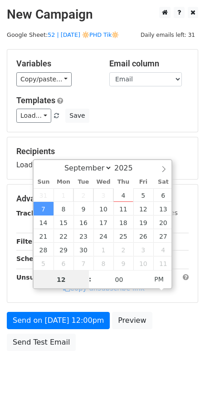 The image size is (205, 396). I want to click on span: September 11, 2025, so click(124, 208).